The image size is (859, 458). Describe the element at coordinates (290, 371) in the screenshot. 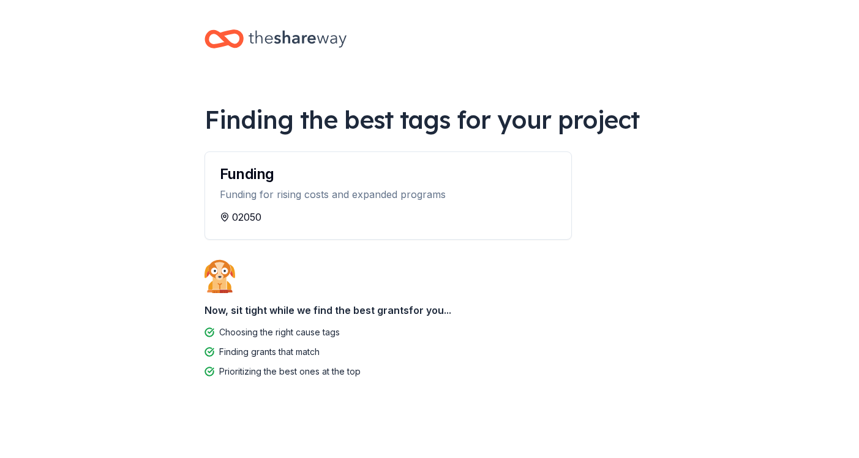

I see `div: Prioritizing the best ones at the top` at that location.